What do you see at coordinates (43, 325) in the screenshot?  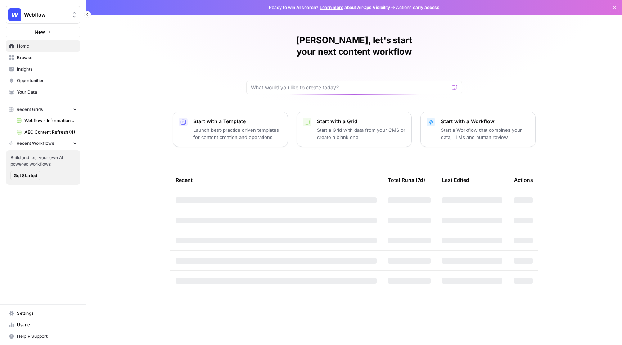 I see `a: Usage` at bounding box center [43, 325].